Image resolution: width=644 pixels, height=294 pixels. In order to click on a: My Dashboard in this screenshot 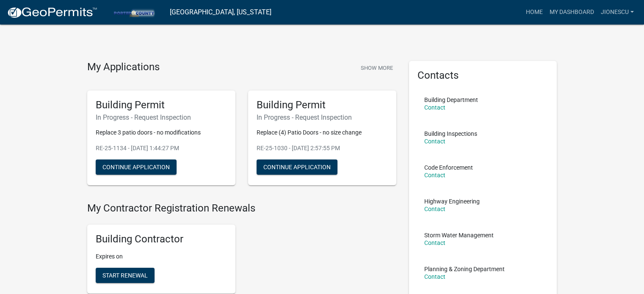, I will do `click(572, 12)`.